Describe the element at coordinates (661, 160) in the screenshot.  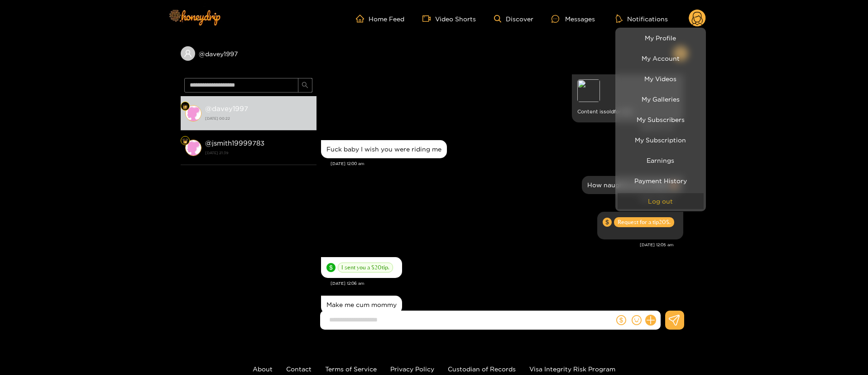
I see `a: Earnings` at that location.